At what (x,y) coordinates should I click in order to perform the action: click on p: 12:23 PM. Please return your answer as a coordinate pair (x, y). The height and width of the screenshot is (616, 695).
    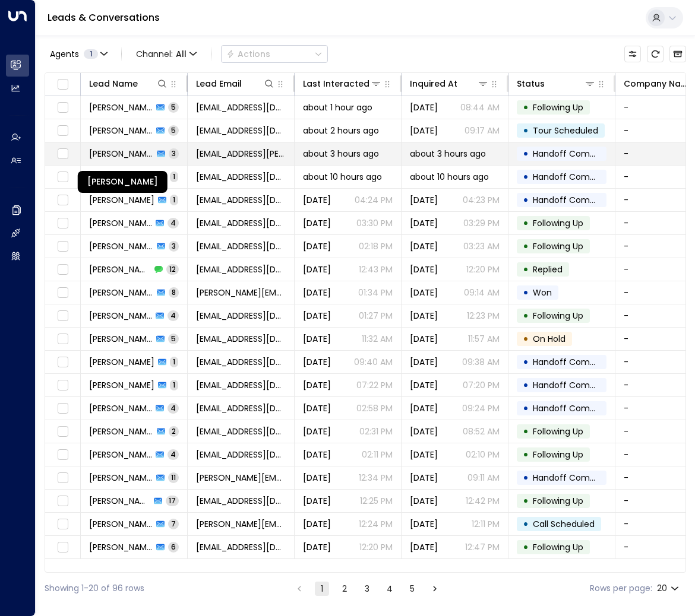
    Looking at the image, I should click on (483, 315).